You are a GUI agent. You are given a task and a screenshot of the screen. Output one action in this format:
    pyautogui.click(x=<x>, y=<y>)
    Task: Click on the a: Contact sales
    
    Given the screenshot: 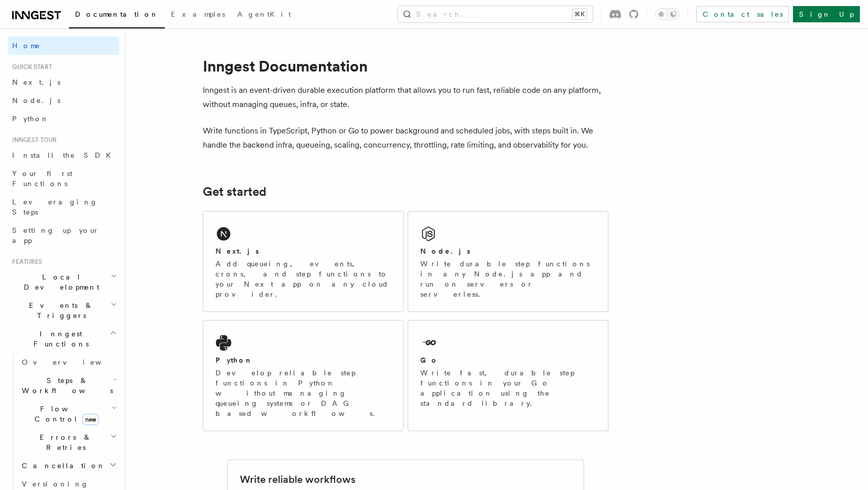 What is the action you would take?
    pyautogui.click(x=742, y=14)
    